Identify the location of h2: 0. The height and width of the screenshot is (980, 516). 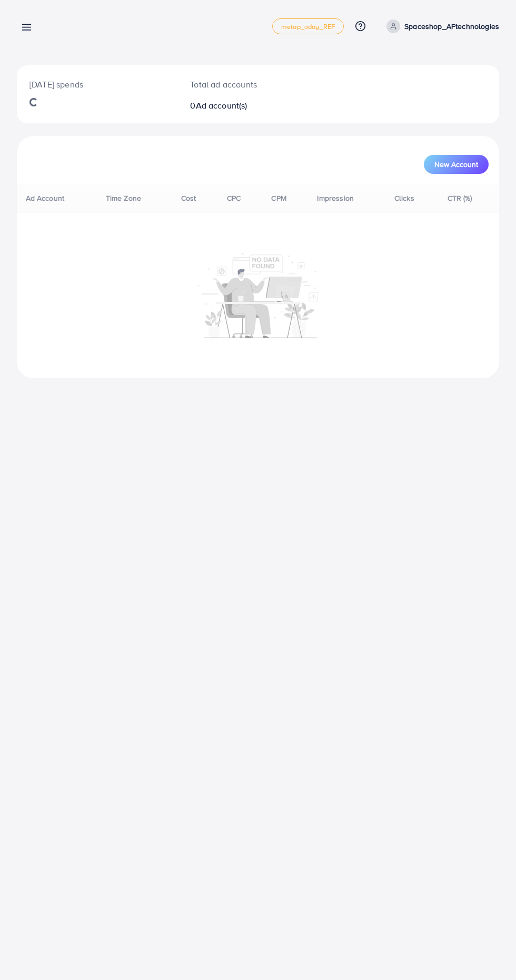
(237, 105).